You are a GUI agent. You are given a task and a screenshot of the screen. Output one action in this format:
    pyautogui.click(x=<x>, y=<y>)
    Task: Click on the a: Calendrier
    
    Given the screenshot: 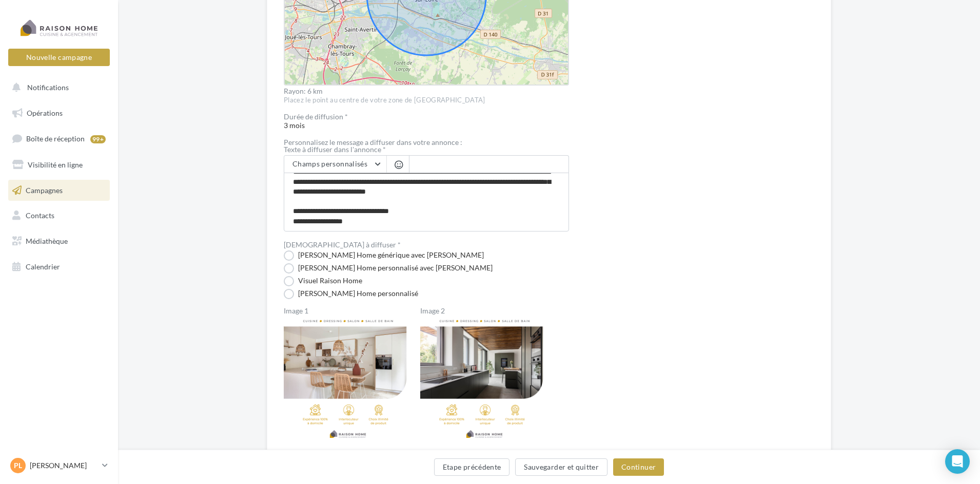 What is the action you would take?
    pyautogui.click(x=59, y=267)
    